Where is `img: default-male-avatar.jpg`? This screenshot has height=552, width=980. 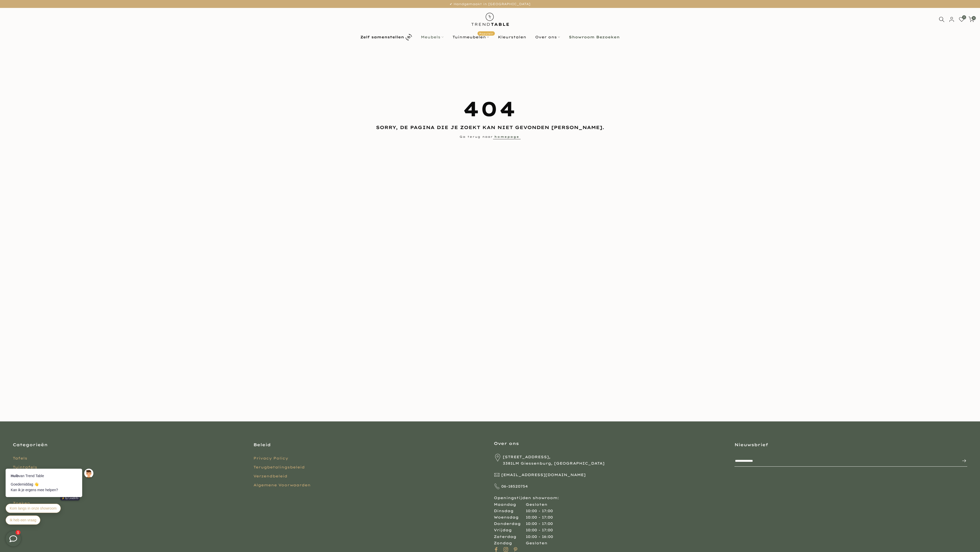 img: default-male-avatar.jpg is located at coordinates (88, 29).